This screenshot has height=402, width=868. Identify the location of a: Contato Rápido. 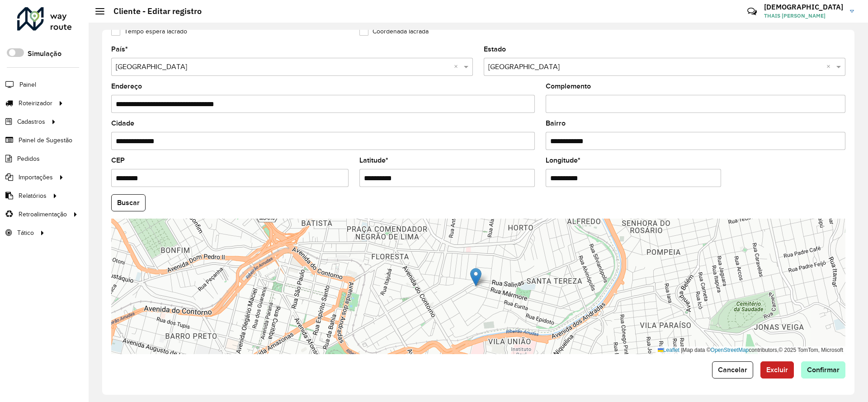
(752, 11).